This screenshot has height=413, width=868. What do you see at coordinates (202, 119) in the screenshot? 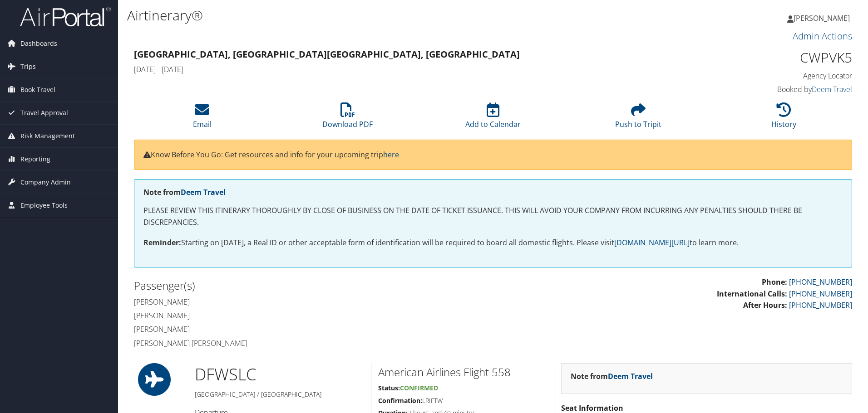
I see `a: Email` at bounding box center [202, 119].